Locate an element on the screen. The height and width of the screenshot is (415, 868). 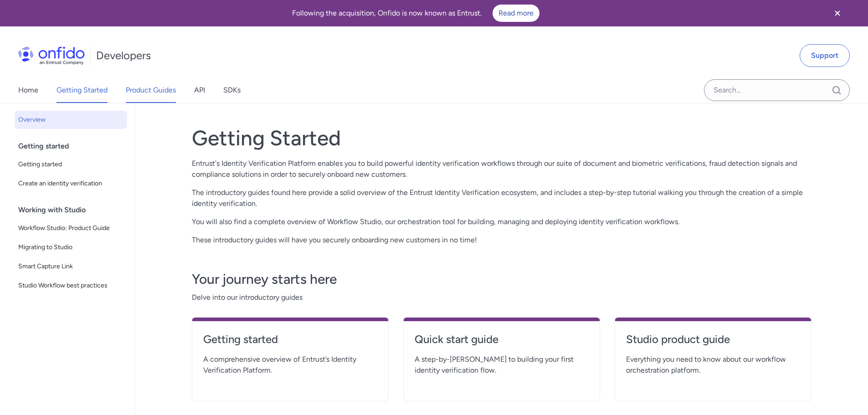
a: Read more is located at coordinates (516, 13).